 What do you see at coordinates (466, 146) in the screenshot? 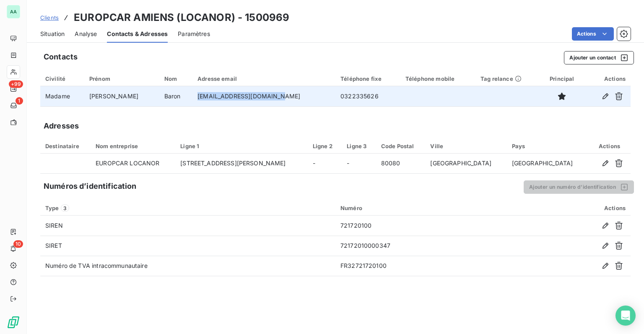
I see `div: Ville` at bounding box center [466, 146].